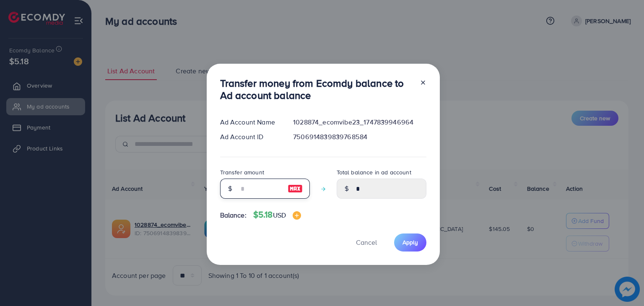 This screenshot has height=306, width=644. I want to click on button: Cancel, so click(366, 242).